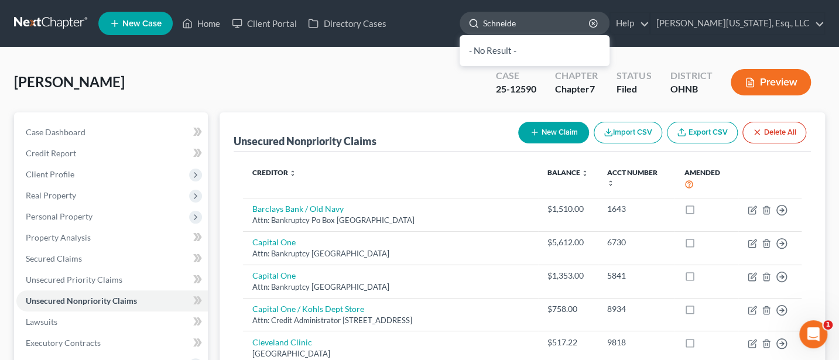  What do you see at coordinates (264, 23) in the screenshot?
I see `a: Client Portal` at bounding box center [264, 23].